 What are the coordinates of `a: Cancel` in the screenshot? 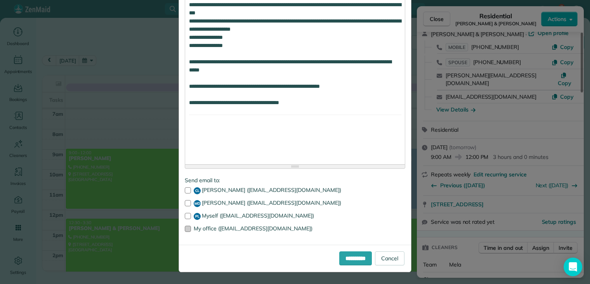 It's located at (390, 258).